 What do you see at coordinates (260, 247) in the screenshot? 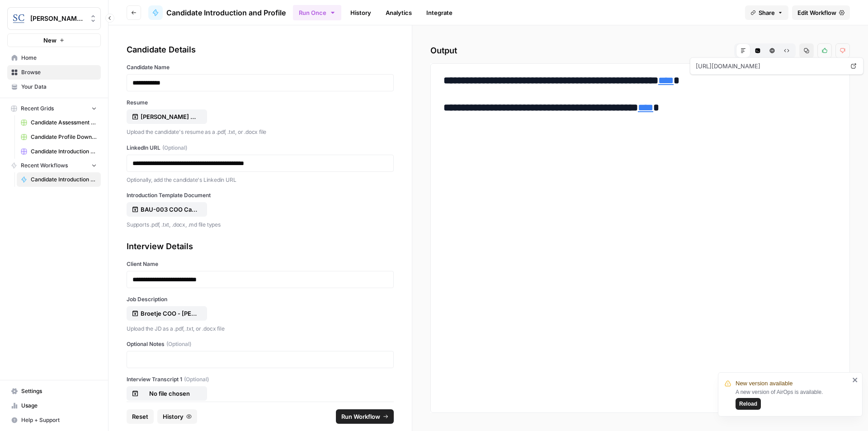
I see `div: Interview Details` at bounding box center [260, 247].